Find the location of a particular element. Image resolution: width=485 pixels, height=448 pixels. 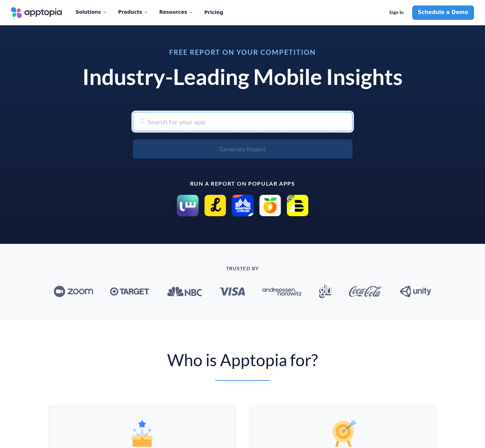

img: Parceiro BEES Brasil icon is located at coordinates (298, 206).